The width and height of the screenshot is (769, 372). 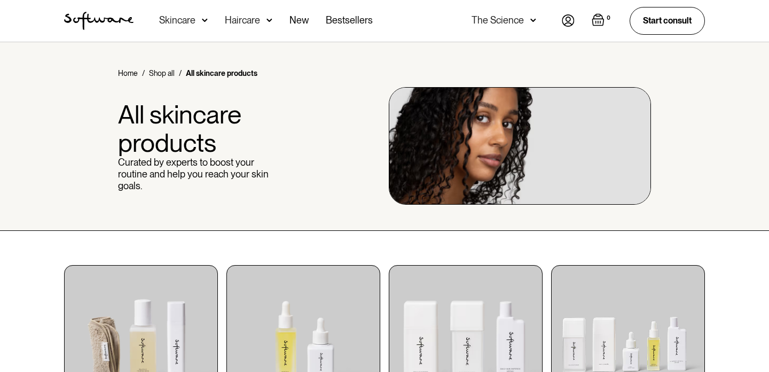 I want to click on a: Open cart, so click(x=602, y=21).